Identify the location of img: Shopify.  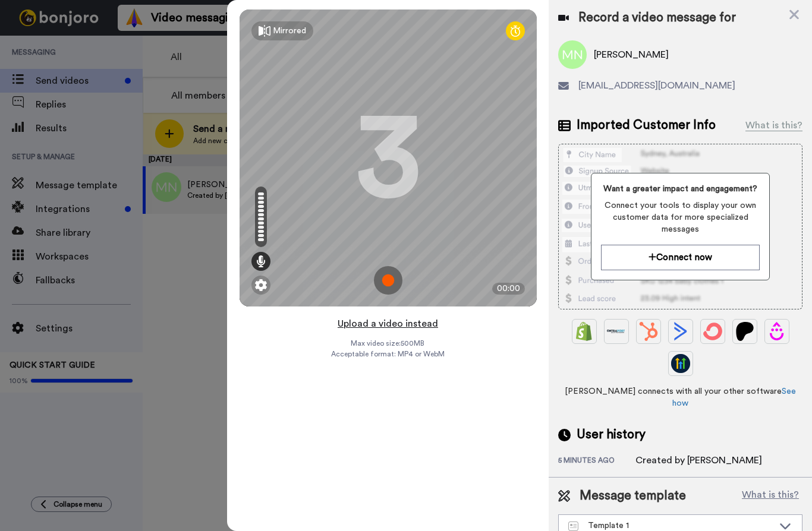
(585, 332).